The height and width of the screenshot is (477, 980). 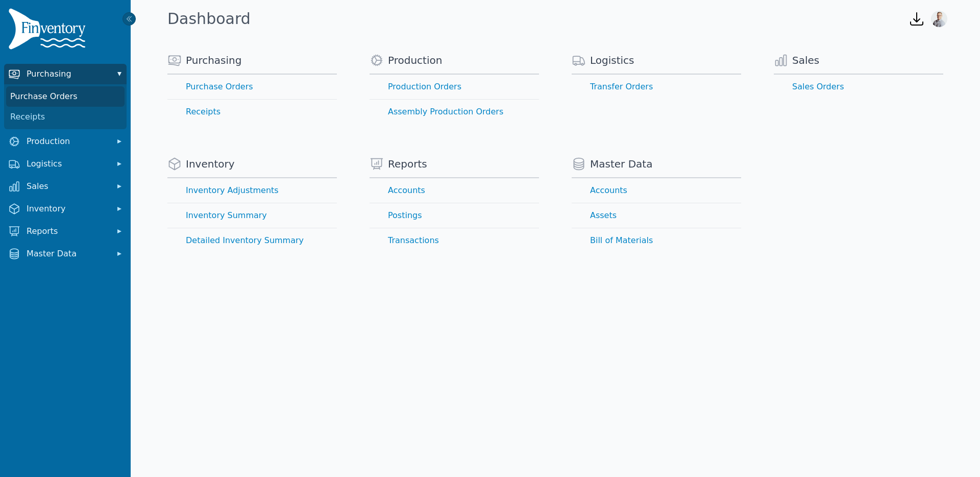 I want to click on button: Production, so click(x=66, y=141).